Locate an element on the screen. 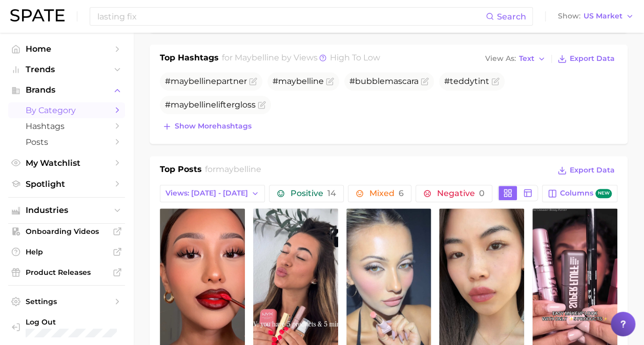  a: Settings is located at coordinates (67, 302).